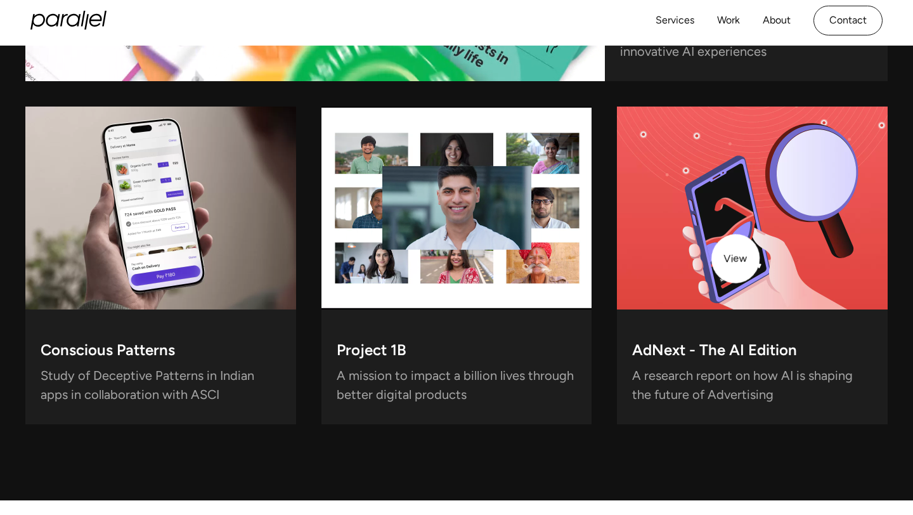 This screenshot has height=515, width=913. I want to click on p: A mission to impact a billion lives through better digital products, so click(456, 387).